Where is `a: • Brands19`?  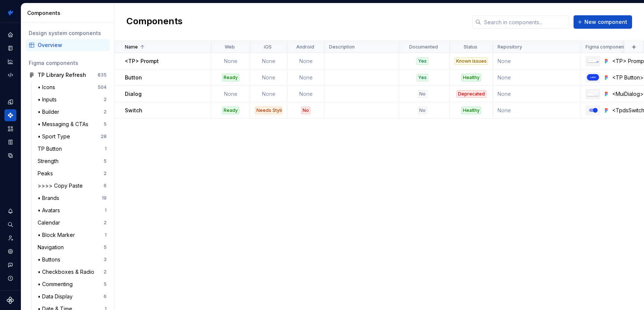 a: • Brands19 is located at coordinates (72, 198).